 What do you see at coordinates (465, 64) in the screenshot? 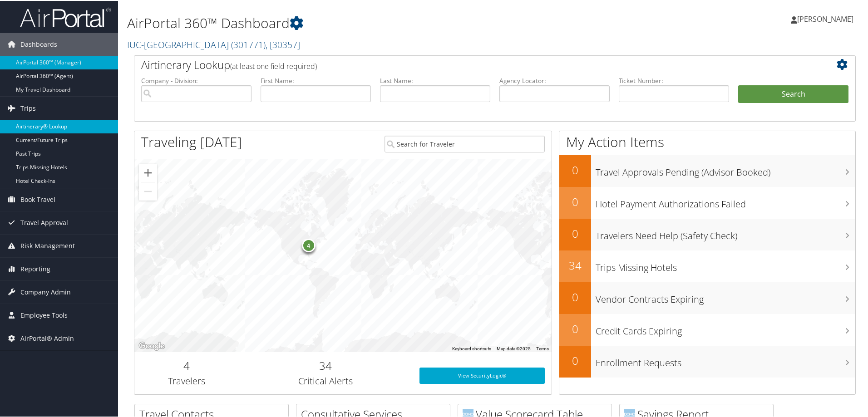
I see `h2: Airtinerary Lookup` at bounding box center [465, 64].